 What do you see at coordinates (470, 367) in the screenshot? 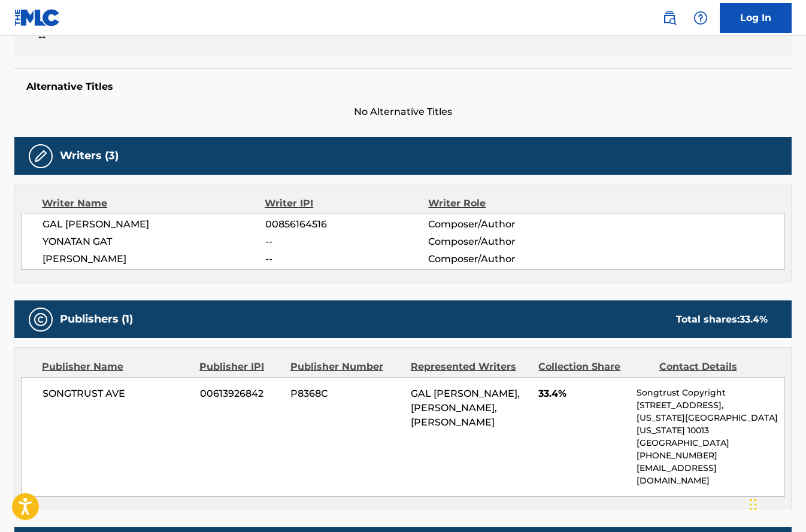
I see `div: Represented Writers` at bounding box center [470, 367].